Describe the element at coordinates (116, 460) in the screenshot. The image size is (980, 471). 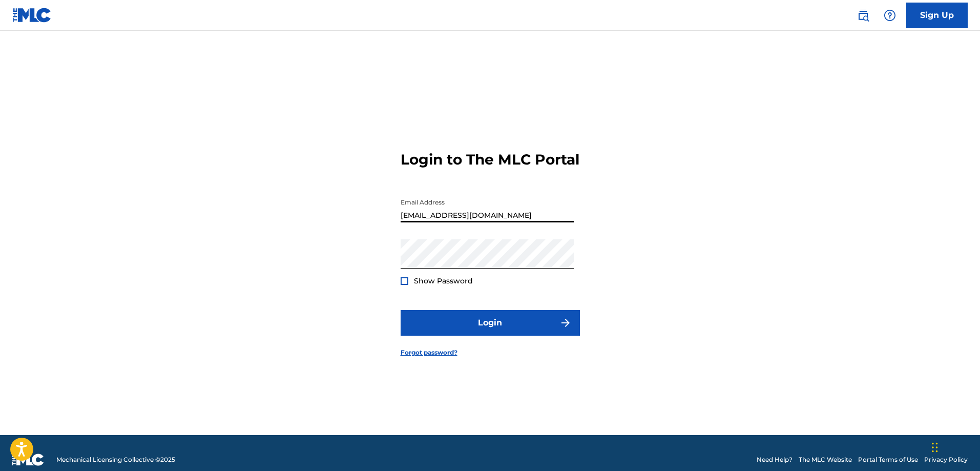
I see `span: Mechanical Licensing Collective © 2025` at that location.